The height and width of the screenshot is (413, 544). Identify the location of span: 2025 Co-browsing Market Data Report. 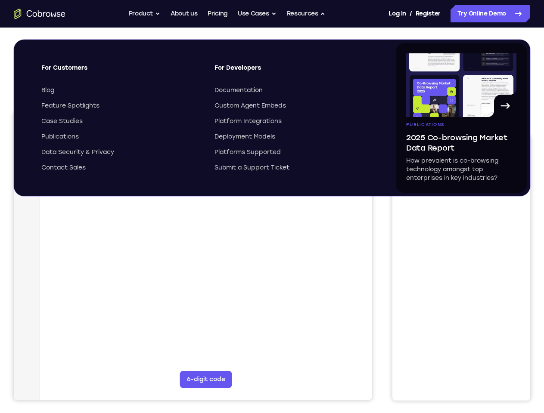
(461, 143).